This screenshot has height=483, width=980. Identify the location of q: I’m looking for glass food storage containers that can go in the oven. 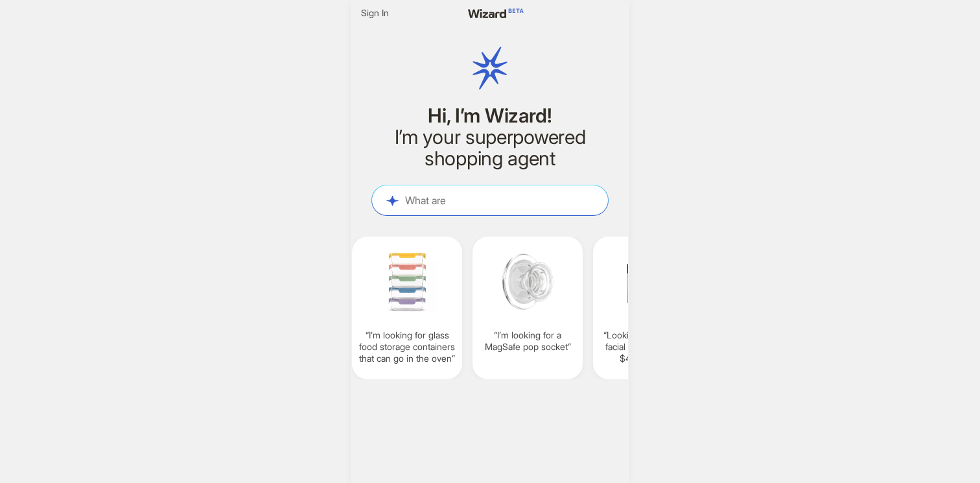
(407, 347).